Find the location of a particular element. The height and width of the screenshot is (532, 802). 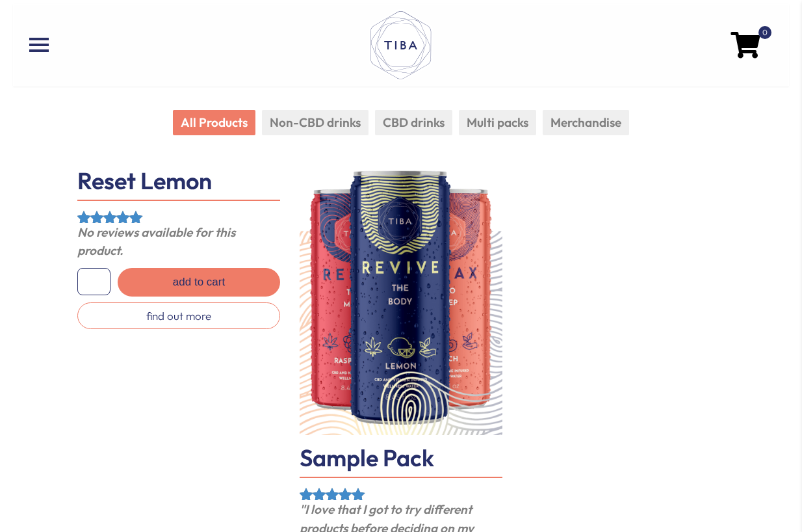

li: CBD drinks is located at coordinates (413, 122).